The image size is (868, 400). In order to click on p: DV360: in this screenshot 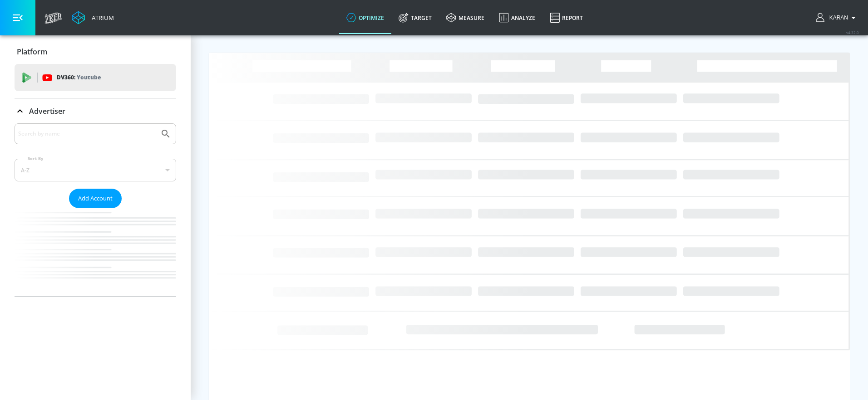, I will do `click(79, 78)`.